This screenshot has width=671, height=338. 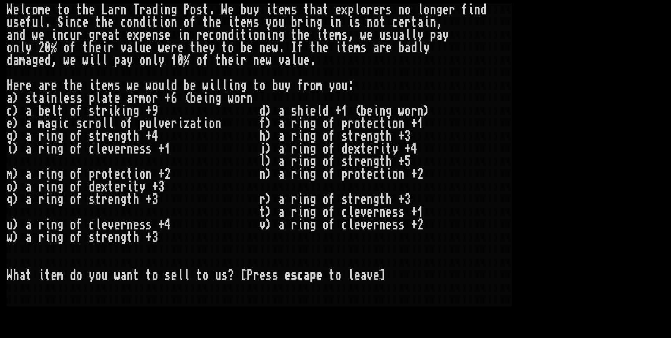 What do you see at coordinates (294, 48) in the screenshot?
I see `div: I` at bounding box center [294, 48].